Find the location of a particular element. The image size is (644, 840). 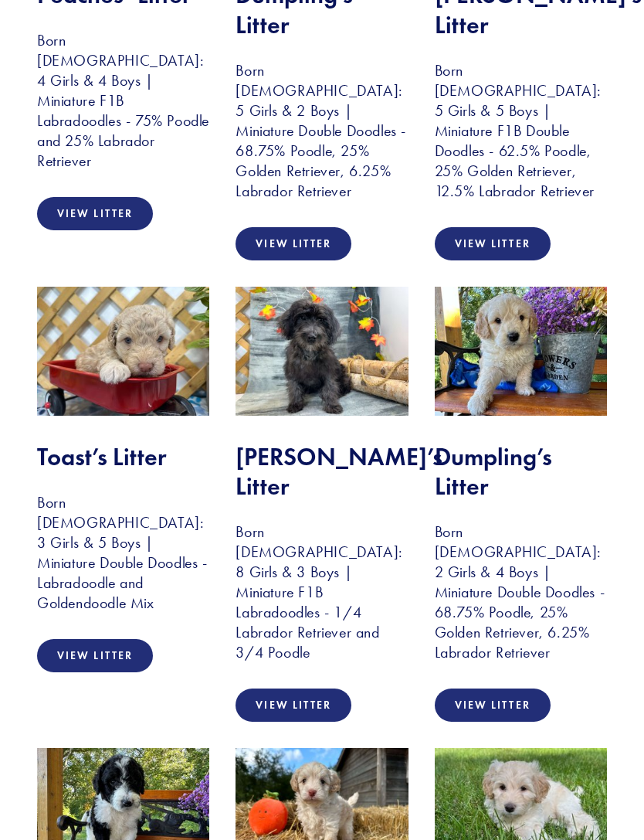

h2: Dumpling’s Litter is located at coordinates (520, 472).